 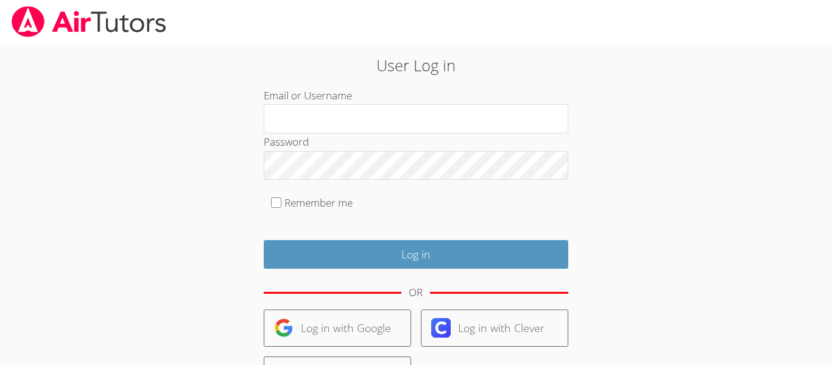 What do you see at coordinates (338, 328) in the screenshot?
I see `a: Log in with Google` at bounding box center [338, 328].